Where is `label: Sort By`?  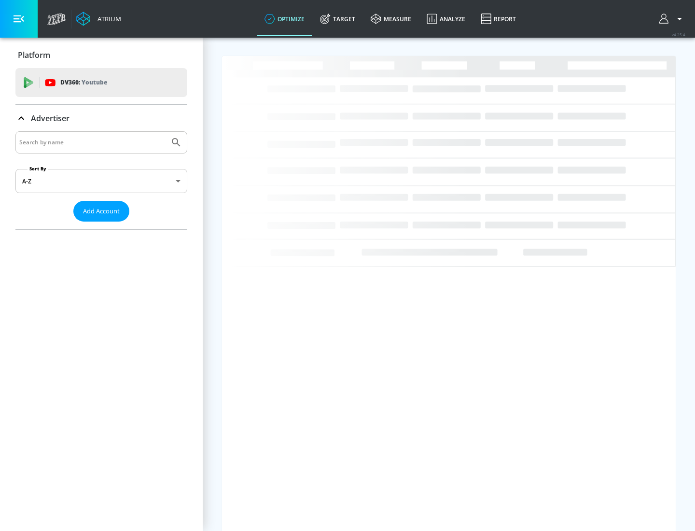
label: Sort By is located at coordinates (38, 168).